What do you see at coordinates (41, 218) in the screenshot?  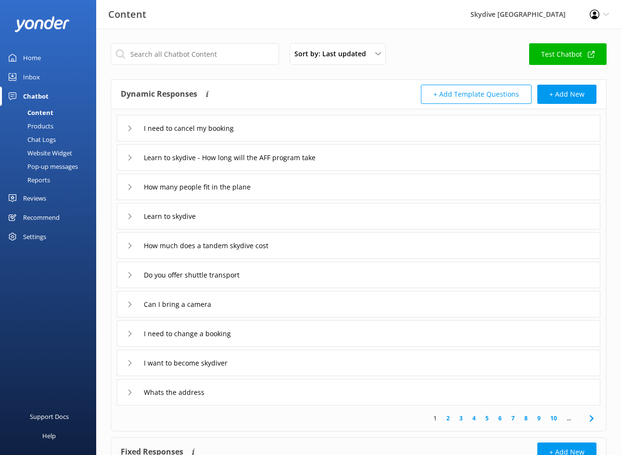 I see `div: Recommend` at bounding box center [41, 218].